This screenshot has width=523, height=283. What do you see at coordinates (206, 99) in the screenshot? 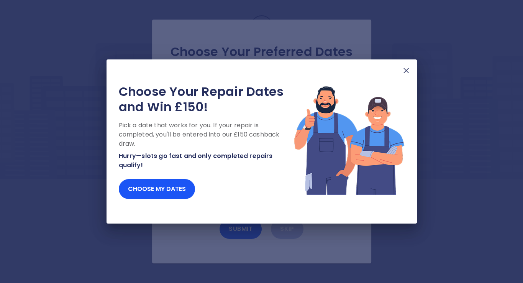
I see `h2: Choose Your Repair Dates and Win £150!` at bounding box center [206, 99].